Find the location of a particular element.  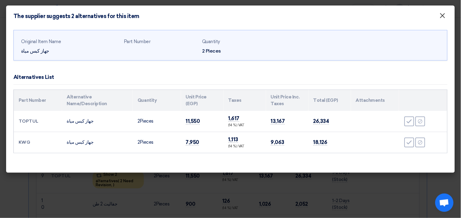

span: 18,126 is located at coordinates (320, 142).